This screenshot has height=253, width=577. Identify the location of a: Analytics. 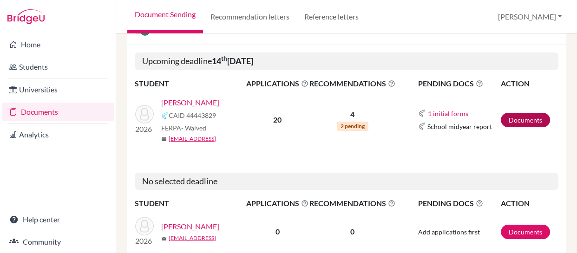
(58, 135).